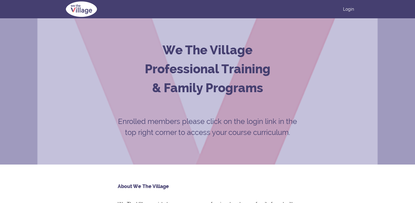 This screenshot has height=203, width=415. What do you see at coordinates (208, 87) in the screenshot?
I see `strong: & Family Programs` at bounding box center [208, 87].